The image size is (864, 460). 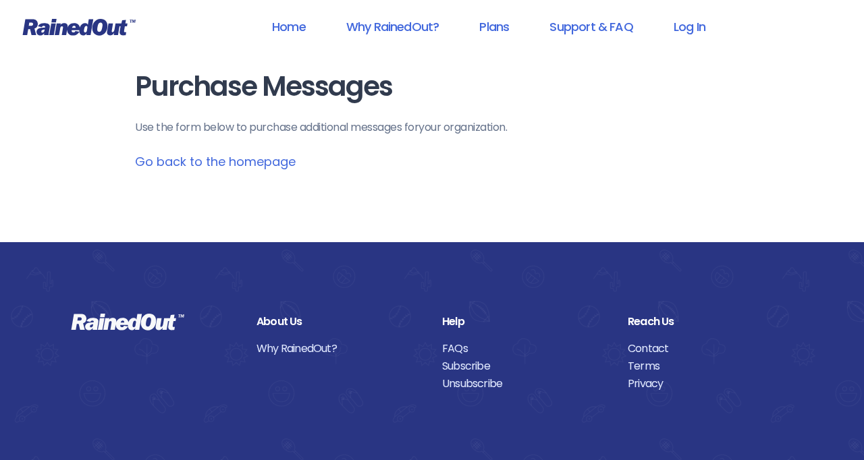 What do you see at coordinates (524, 384) in the screenshot?
I see `a: Unsubscribe` at bounding box center [524, 384].